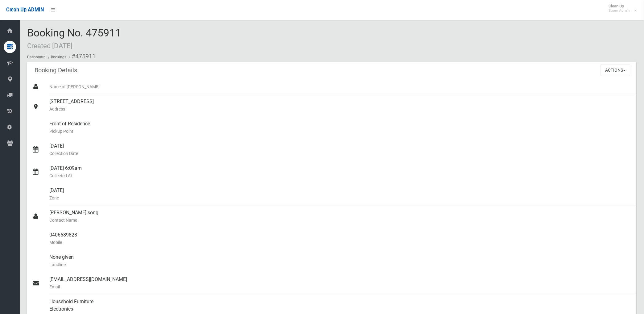  I want to click on span: Booking No. 475911, so click(74, 39).